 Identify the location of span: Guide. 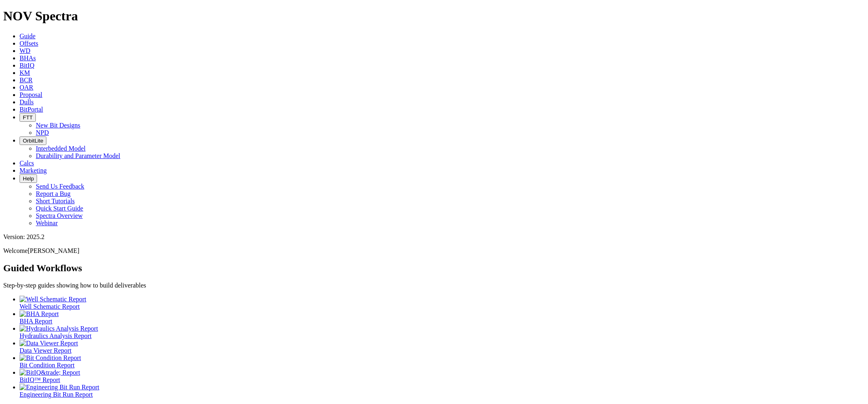
(27, 36).